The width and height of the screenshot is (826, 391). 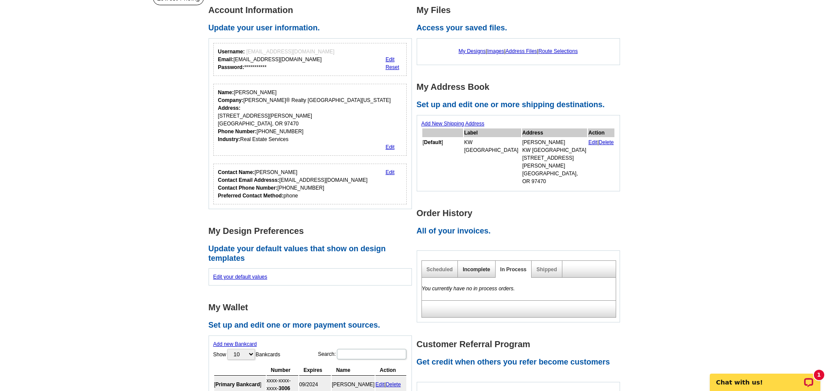 I want to click on b: Primary Bankcard, so click(x=238, y=384).